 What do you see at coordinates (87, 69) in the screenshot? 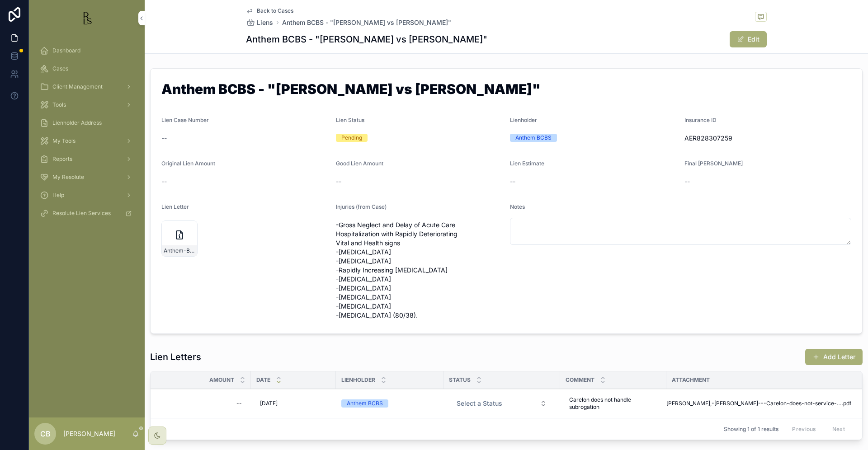
I see `a: Cases` at bounding box center [87, 69].